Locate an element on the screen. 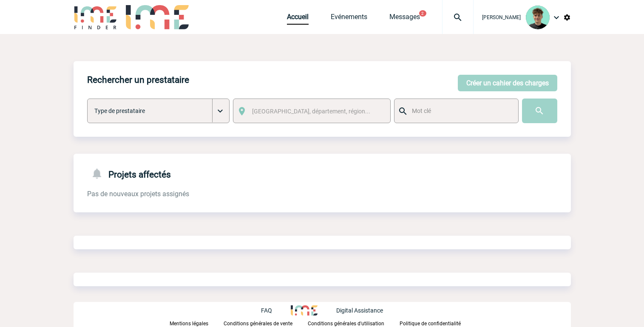 The image size is (644, 327). a: Accueil is located at coordinates (298, 19).